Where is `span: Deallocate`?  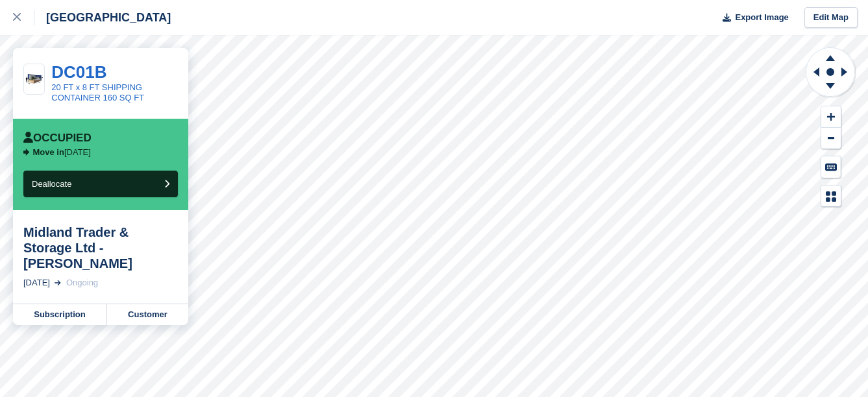
span: Deallocate is located at coordinates (51, 184).